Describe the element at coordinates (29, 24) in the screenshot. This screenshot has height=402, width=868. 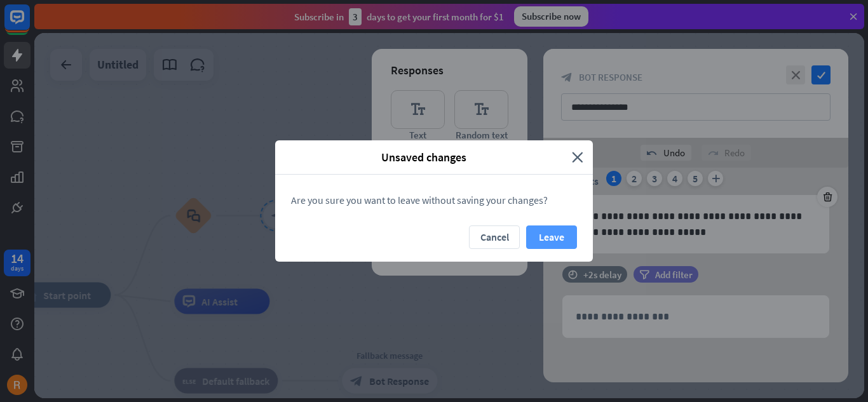
I see `button: Open LiveChat chat widget` at that location.